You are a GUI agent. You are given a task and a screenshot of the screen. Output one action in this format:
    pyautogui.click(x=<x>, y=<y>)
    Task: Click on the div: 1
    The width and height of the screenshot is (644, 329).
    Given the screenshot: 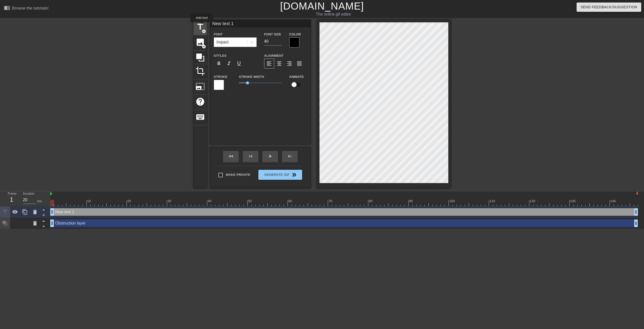 What is the action you would take?
    pyautogui.click(x=12, y=200)
    